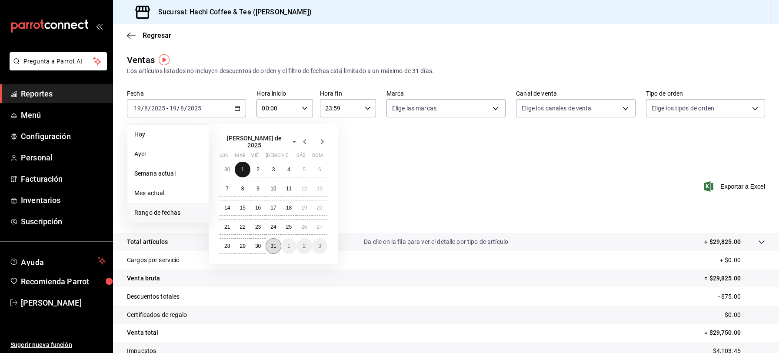  Describe the element at coordinates (289, 170) in the screenshot. I see `button: 4 de julio de 2025` at that location.